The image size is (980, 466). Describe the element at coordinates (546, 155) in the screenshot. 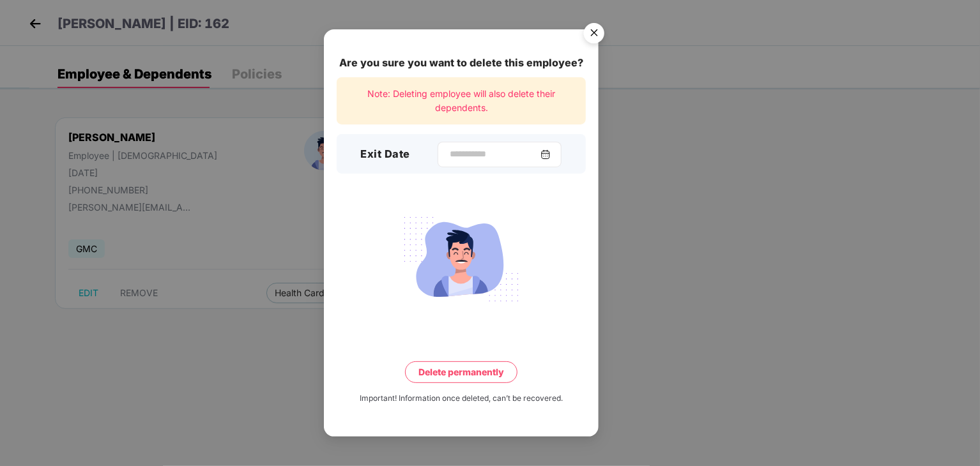

I see `img: svg+xml;base64,PHN2ZyBpZD0iQ2FsZW5kYXItMzJ4MzIiIHhtbG5zPSJodHRwOi8vd3d3LnczLm9yZy8yMDAwL3N2ZyIgd2...` at that location.